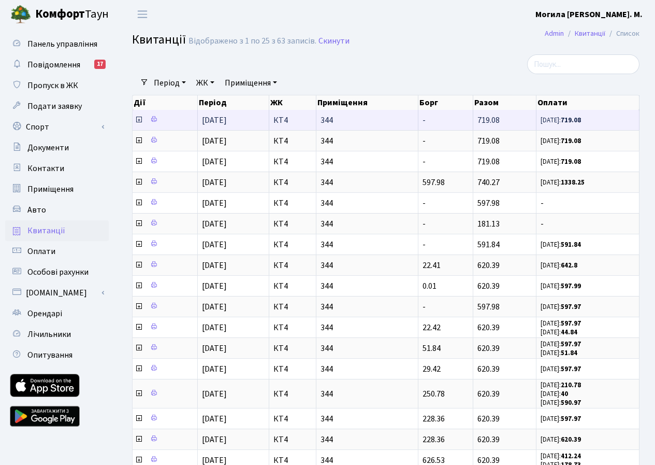 The height and width of the screenshot is (465, 655). Describe the element at coordinates (57, 127) in the screenshot. I see `a: Спорт` at that location.